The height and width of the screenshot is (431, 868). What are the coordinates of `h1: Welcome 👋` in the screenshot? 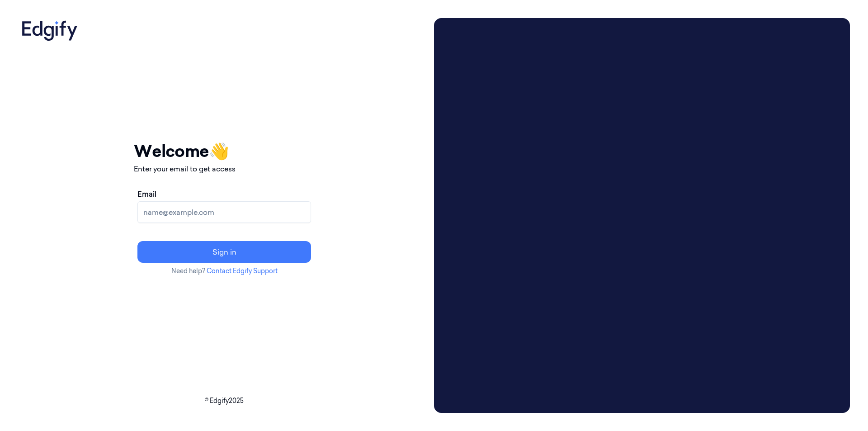 It's located at (224, 151).